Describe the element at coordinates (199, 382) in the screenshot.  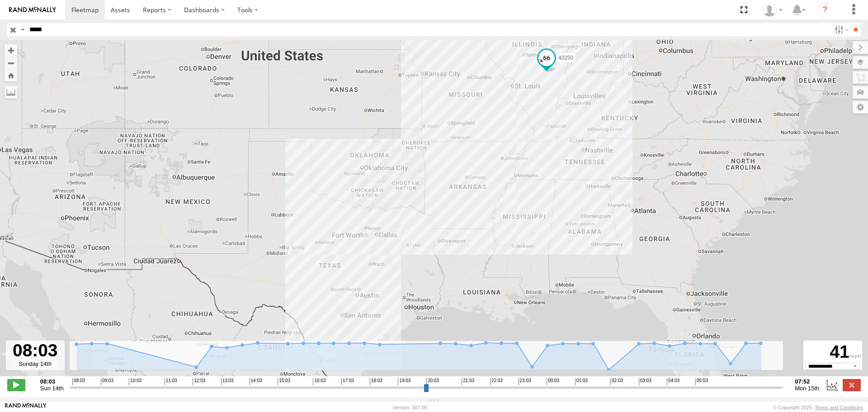
I see `span: 12:03` at that location.